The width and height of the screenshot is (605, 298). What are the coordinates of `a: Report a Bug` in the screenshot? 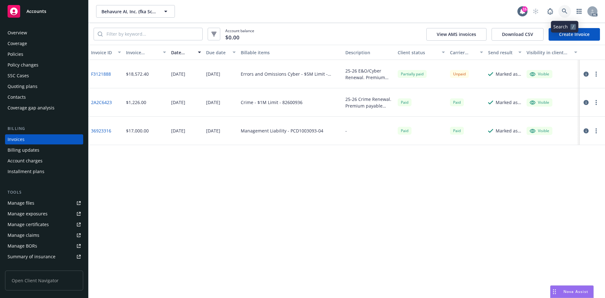 It's located at (551, 11).